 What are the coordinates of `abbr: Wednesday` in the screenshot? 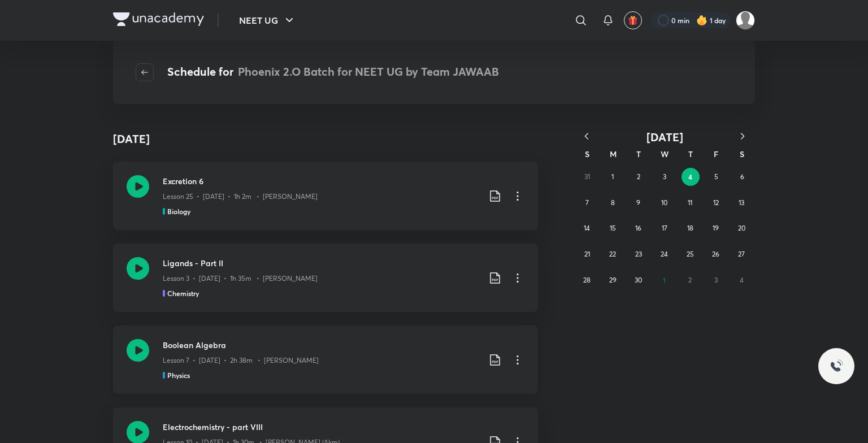 It's located at (665, 153).